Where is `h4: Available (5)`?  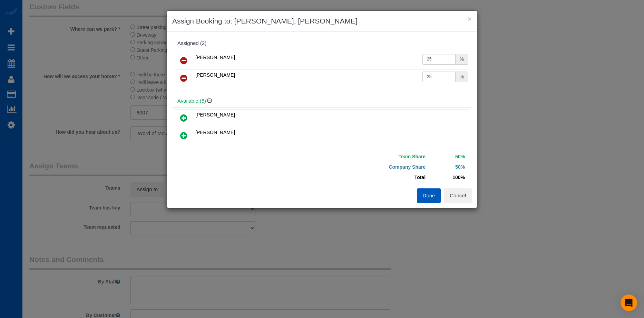 h4: Available (5) is located at coordinates (322, 101).